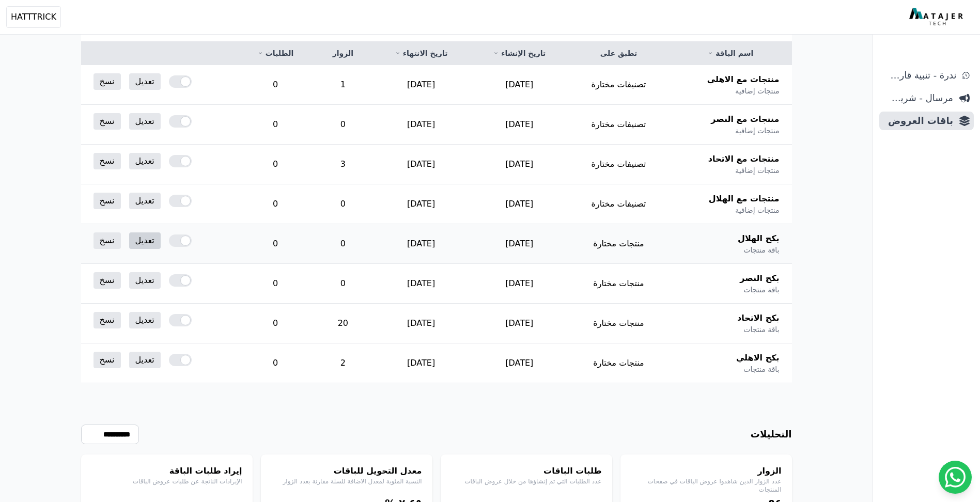 The image size is (980, 502). Describe the element at coordinates (731, 53) in the screenshot. I see `a: اسم الباقة` at that location.